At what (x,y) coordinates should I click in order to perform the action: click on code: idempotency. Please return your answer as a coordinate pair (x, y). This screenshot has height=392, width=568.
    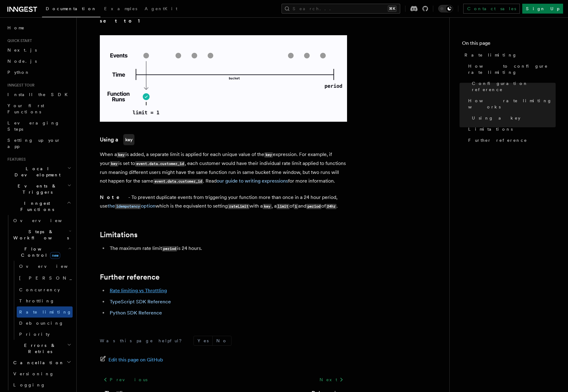
    Looking at the image, I should click on (128, 206).